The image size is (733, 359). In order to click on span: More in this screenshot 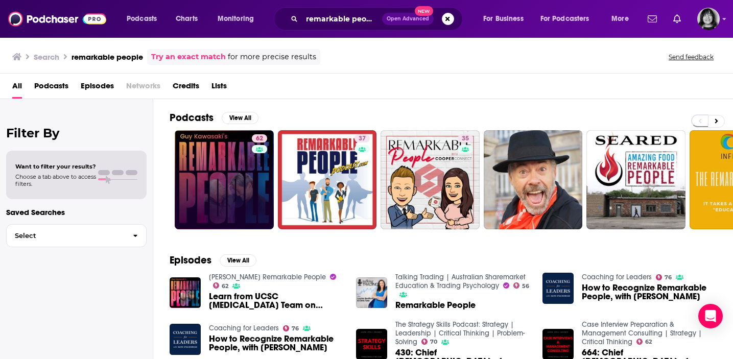, I will do `click(620, 19)`.